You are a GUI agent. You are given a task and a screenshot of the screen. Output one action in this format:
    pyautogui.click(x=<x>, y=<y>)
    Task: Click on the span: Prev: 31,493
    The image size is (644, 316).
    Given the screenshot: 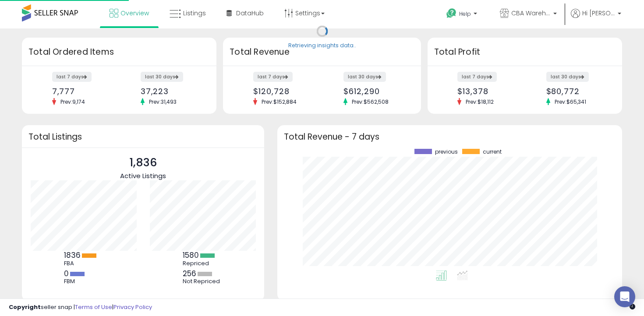 What is the action you would take?
    pyautogui.click(x=162, y=101)
    